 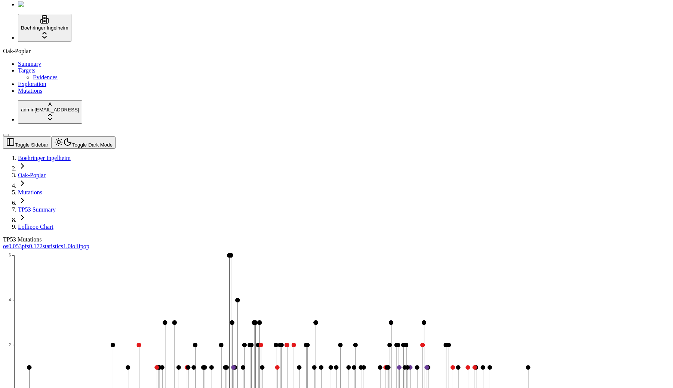 What do you see at coordinates (12, 246) in the screenshot?
I see `a: os0.053` at bounding box center [12, 246].